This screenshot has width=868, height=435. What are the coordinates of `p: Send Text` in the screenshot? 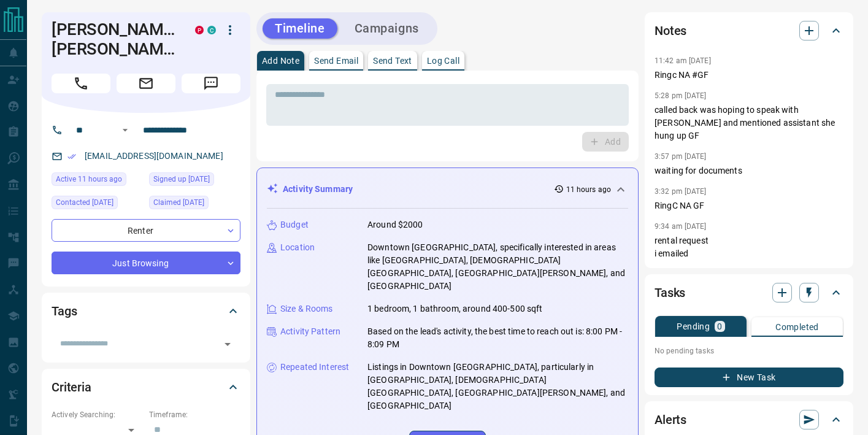 It's located at (392, 61).